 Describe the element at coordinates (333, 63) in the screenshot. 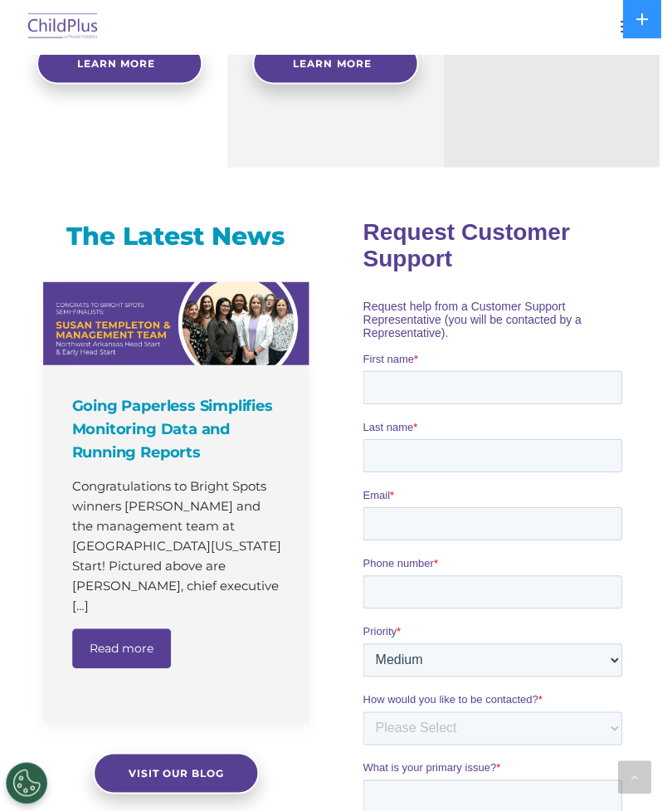

I see `span: Learn More` at that location.